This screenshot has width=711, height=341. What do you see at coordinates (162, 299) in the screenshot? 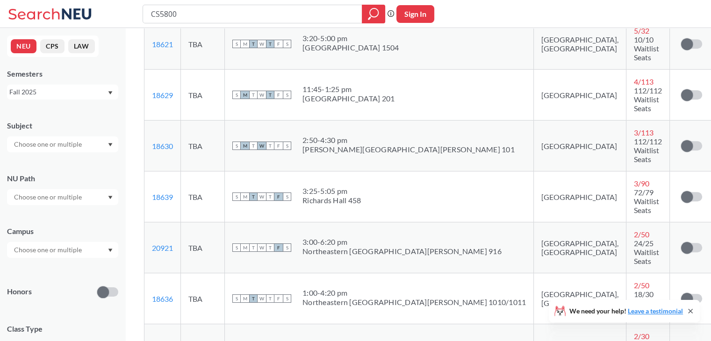
I see `a: 18636` at bounding box center [162, 299].